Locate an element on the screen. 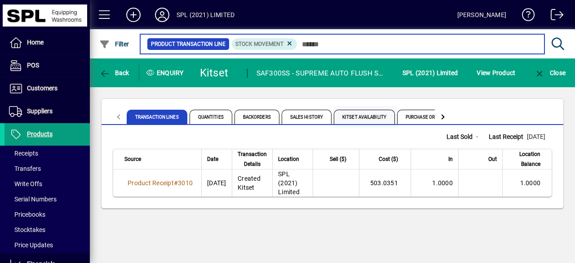 The width and height of the screenshot is (575, 263). span: 1.0000 is located at coordinates (442, 183).